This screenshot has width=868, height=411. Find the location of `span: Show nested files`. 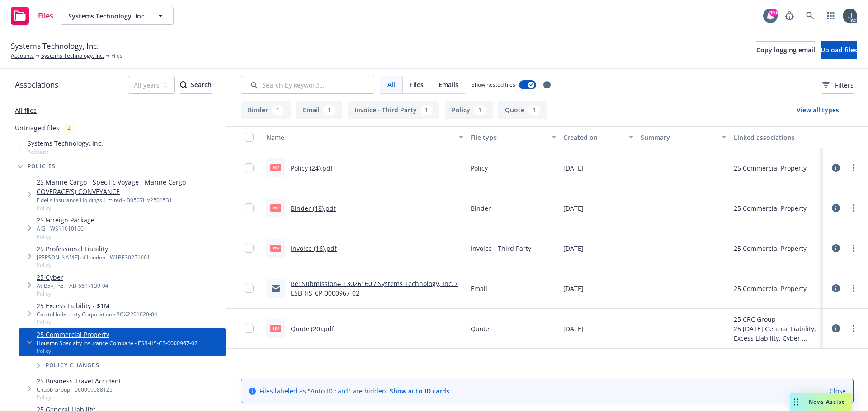

span: Show nested files is located at coordinates (493, 84).